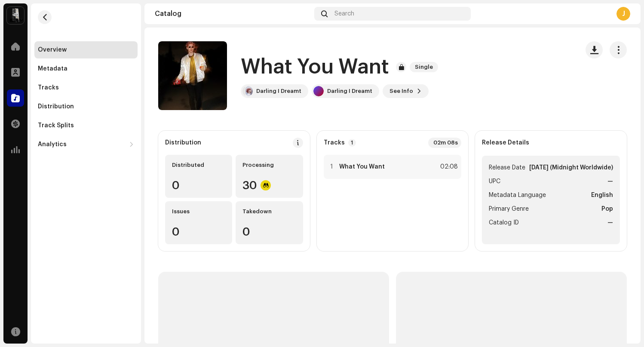 The width and height of the screenshot is (644, 347). What do you see at coordinates (86, 69) in the screenshot?
I see `re-m-nav-item: Metadata` at bounding box center [86, 69].